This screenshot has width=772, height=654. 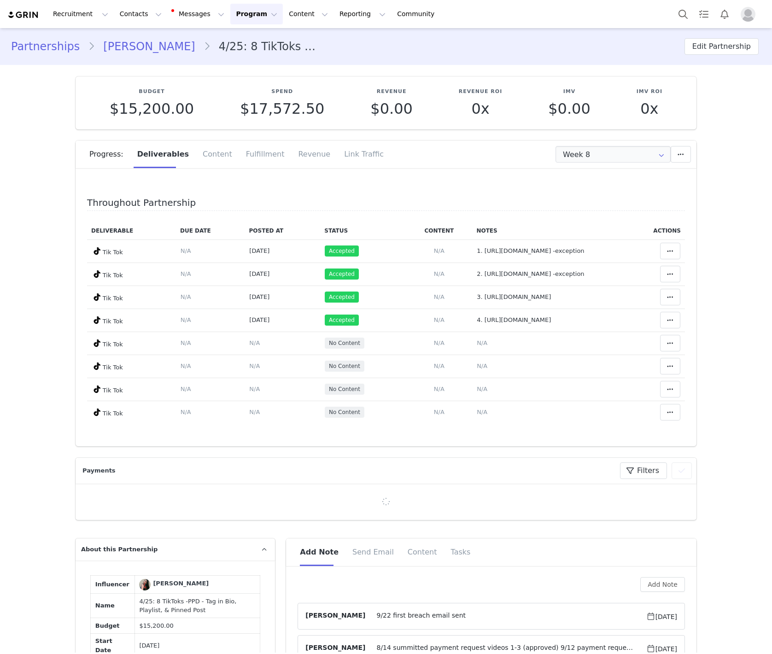 I want to click on div: Fulfillment, so click(x=265, y=154).